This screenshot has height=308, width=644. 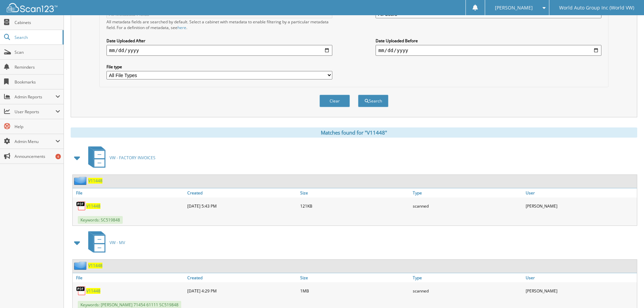 I want to click on div: All metadata fields are searched by default. Select a cabinet with metadata to enable filtering b..., so click(x=219, y=24).